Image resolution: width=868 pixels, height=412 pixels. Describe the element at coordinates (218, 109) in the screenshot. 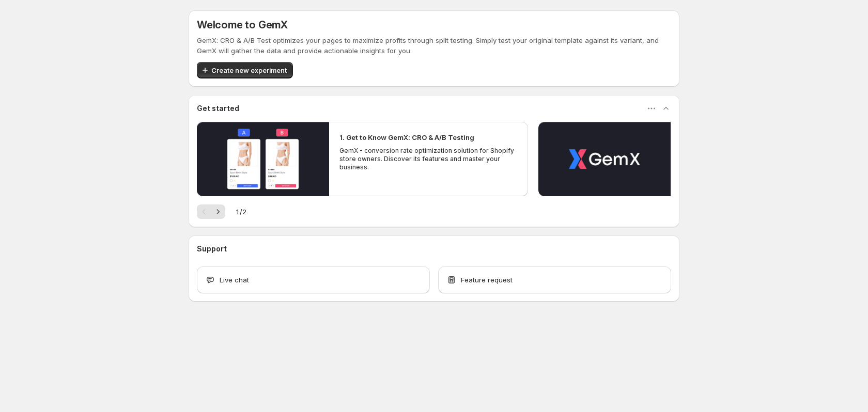

I see `h3: Get started` at that location.